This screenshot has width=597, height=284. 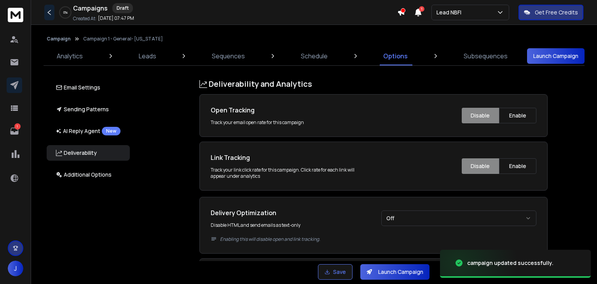 I want to click on a: Schedule, so click(x=314, y=56).